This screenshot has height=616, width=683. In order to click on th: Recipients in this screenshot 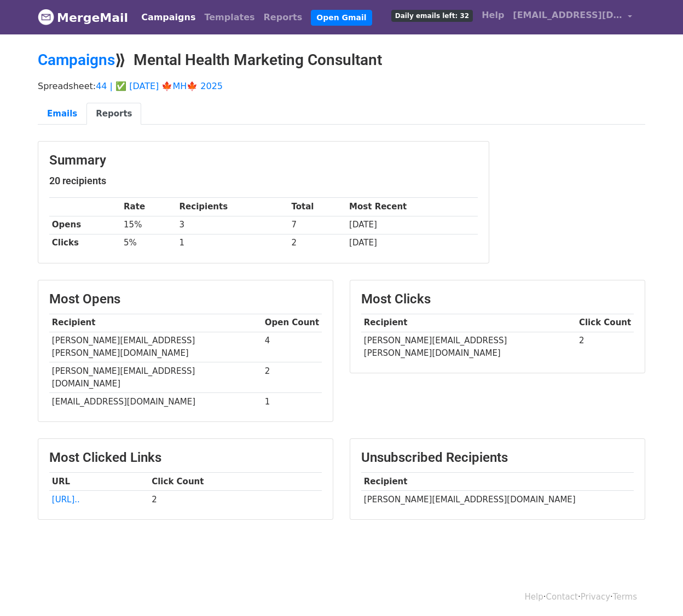, I will do `click(233, 207)`.